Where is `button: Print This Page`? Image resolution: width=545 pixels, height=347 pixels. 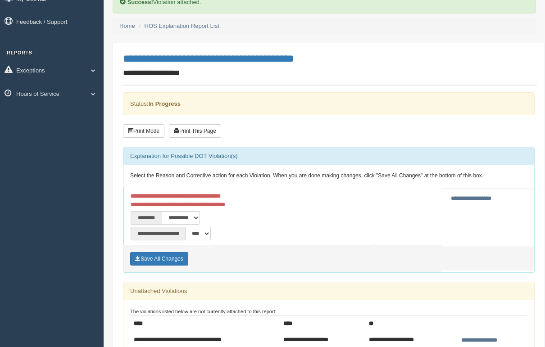 button: Print This Page is located at coordinates (195, 131).